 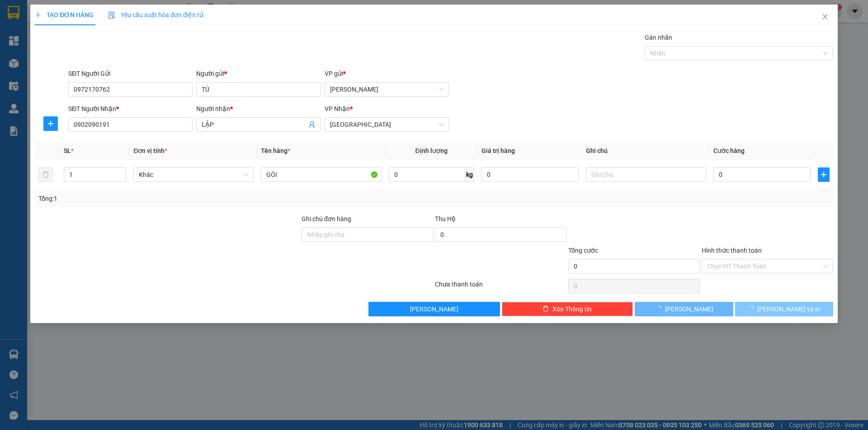 What do you see at coordinates (193, 175) in the screenshot?
I see `span: Khác` at bounding box center [193, 175].